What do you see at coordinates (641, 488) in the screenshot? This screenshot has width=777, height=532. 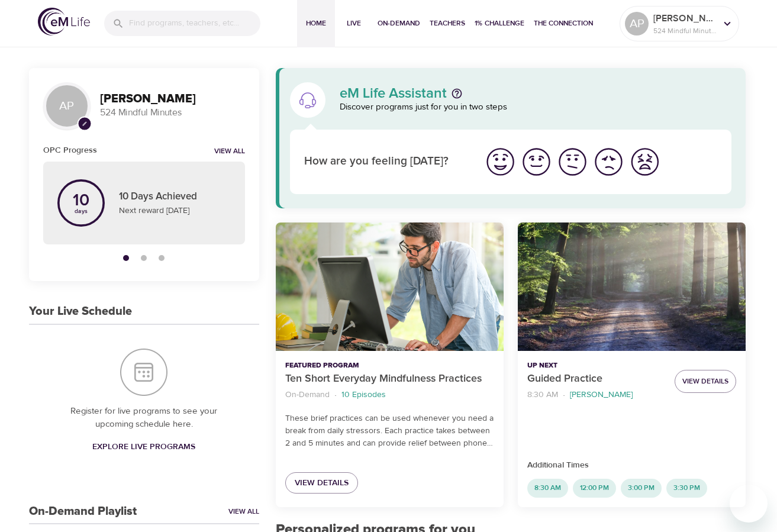 I see `span: 3:00 PM` at bounding box center [641, 488].